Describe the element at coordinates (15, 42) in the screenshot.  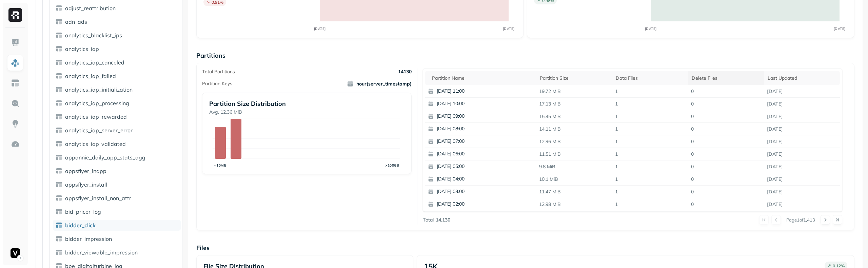
I see `img: Dashboard` at that location.